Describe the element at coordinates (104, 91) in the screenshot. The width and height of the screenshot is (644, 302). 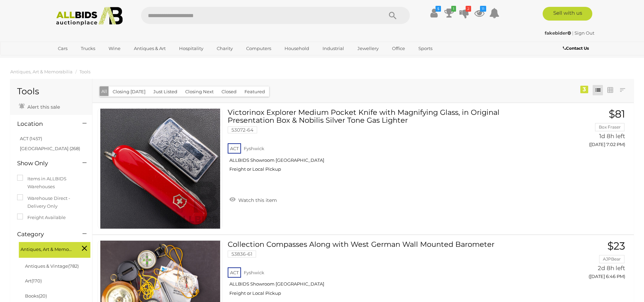
I see `button: All` at that location.